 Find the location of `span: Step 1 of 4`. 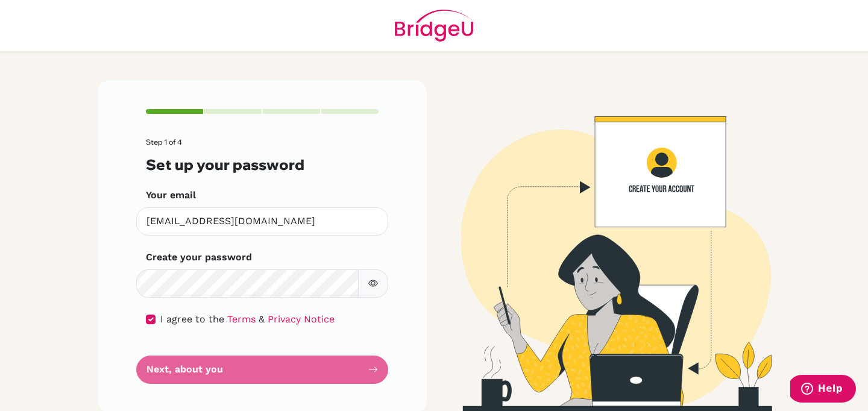

span: Step 1 of 4 is located at coordinates (164, 142).